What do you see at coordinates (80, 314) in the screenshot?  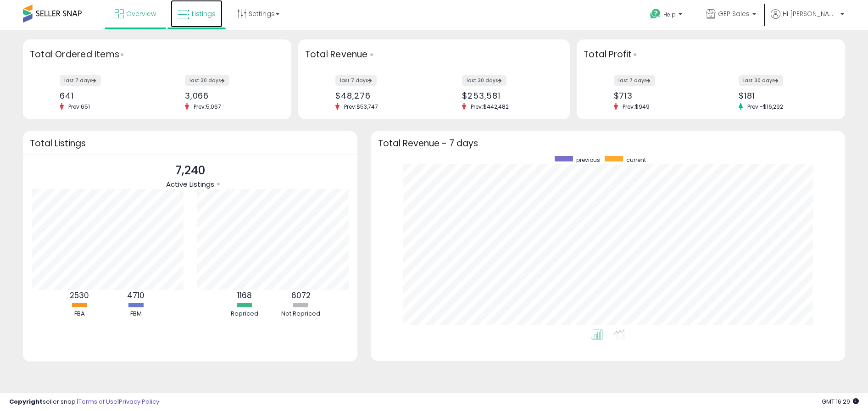 I see `div: FBA` at bounding box center [80, 314].